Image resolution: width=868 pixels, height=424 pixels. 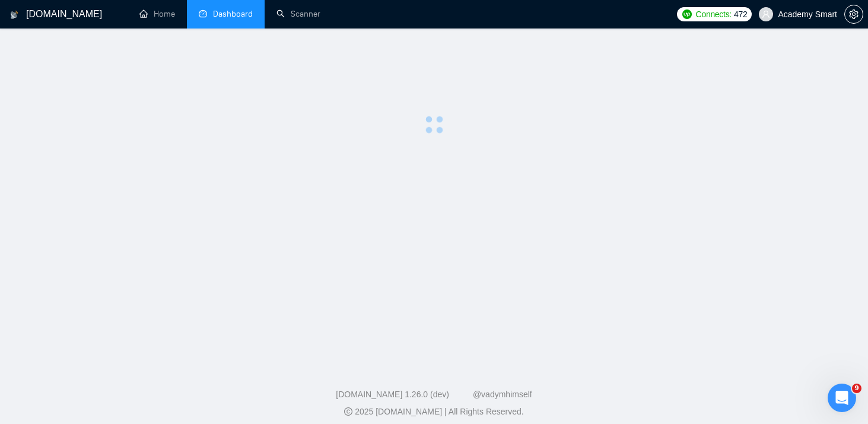 I want to click on img: logo, so click(x=14, y=15).